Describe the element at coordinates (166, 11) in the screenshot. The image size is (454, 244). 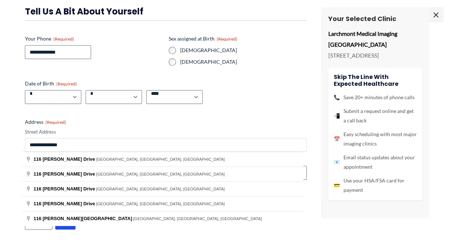
I see `h3: Tell us a bit about yourself` at that location.